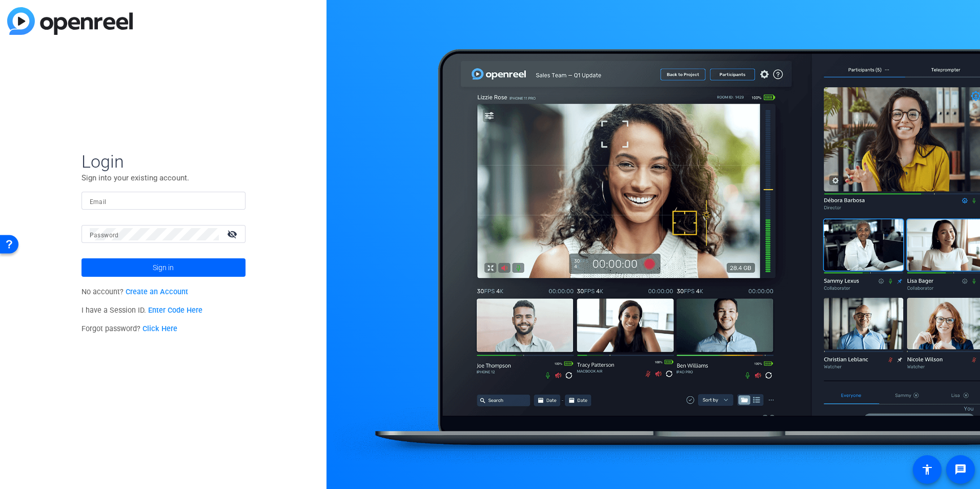 This screenshot has height=489, width=980. What do you see at coordinates (69, 21) in the screenshot?
I see `img: blue-gradient.svg` at bounding box center [69, 21].